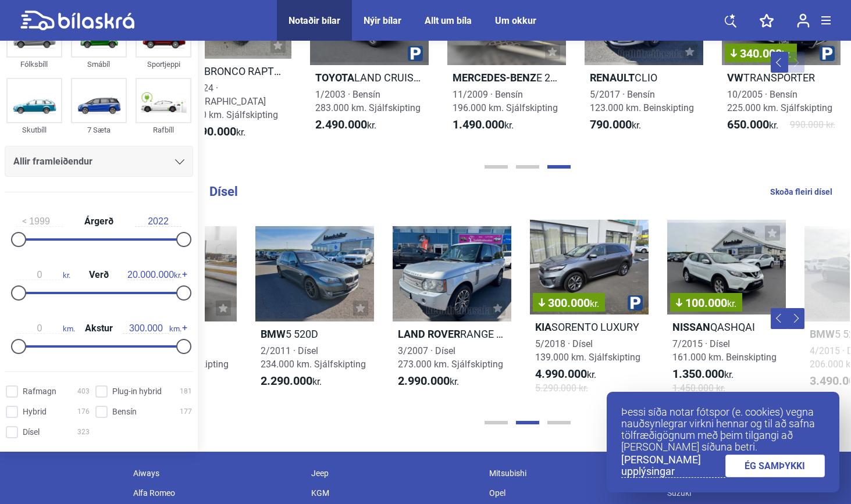 The height and width of the screenshot is (504, 851). Describe the element at coordinates (515, 20) in the screenshot. I see `a: Um okkur` at that location.